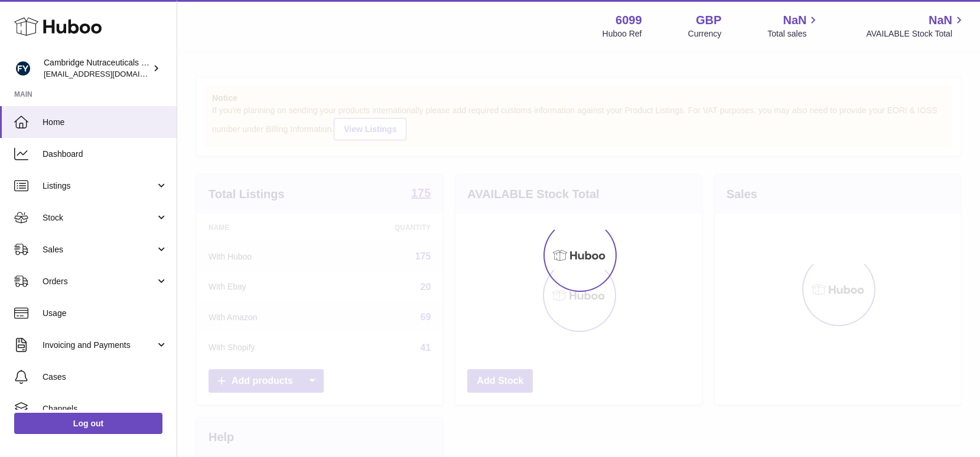  What do you see at coordinates (915, 26) in the screenshot?
I see `a: NaN AVAILABLE Stock Total` at bounding box center [915, 26].